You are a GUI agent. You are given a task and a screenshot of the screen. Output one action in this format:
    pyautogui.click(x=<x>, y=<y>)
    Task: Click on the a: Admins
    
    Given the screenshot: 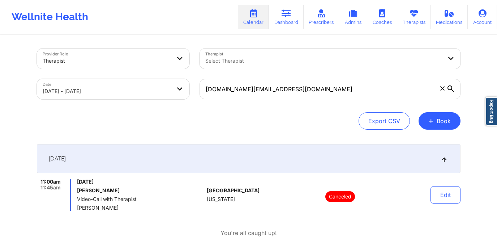 What is the action you would take?
    pyautogui.click(x=353, y=17)
    